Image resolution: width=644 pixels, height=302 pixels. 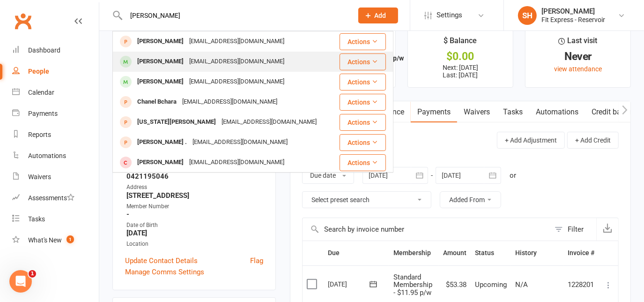 What do you see at coordinates (195, 225) in the screenshot?
I see `div: Date of Birth` at bounding box center [195, 225].